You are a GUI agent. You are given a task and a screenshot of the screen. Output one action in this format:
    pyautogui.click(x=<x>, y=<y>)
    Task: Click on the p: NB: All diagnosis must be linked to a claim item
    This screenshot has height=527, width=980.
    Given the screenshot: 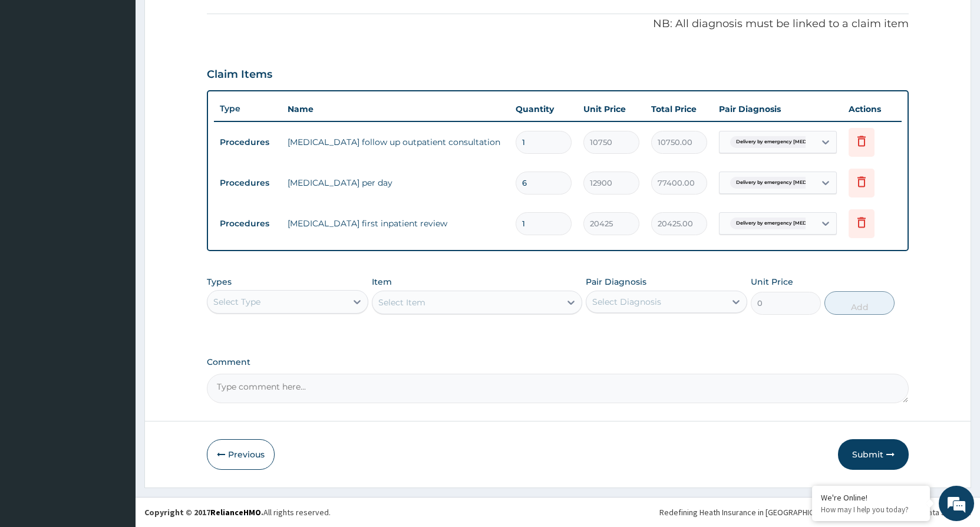 What is the action you would take?
    pyautogui.click(x=558, y=24)
    